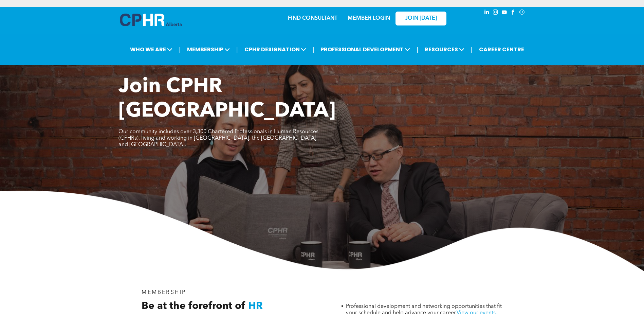 The width and height of the screenshot is (644, 314). I want to click on span: Our community includes over 3,300 Chartered Professionals in Human Resources (CPHRs), living and ..., so click(218, 139).